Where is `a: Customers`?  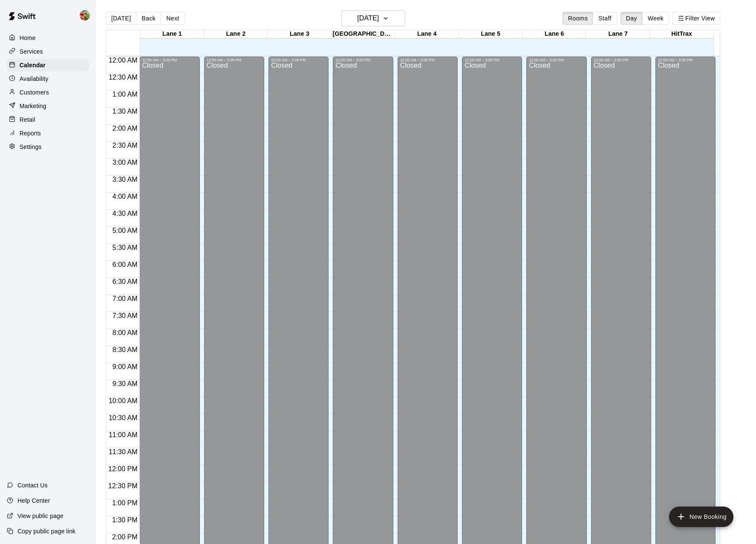
a: Customers is located at coordinates (48, 93).